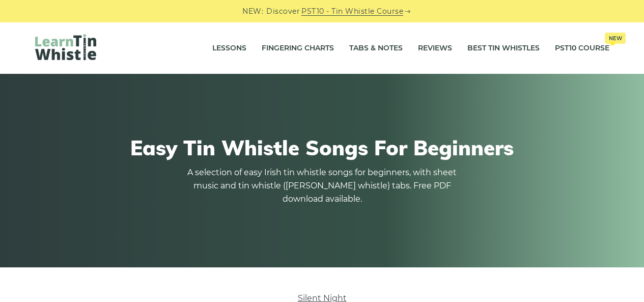 The width and height of the screenshot is (644, 302). What do you see at coordinates (322, 148) in the screenshot?
I see `h1: Easy Tin Whistle Songs For Beginners` at bounding box center [322, 148].